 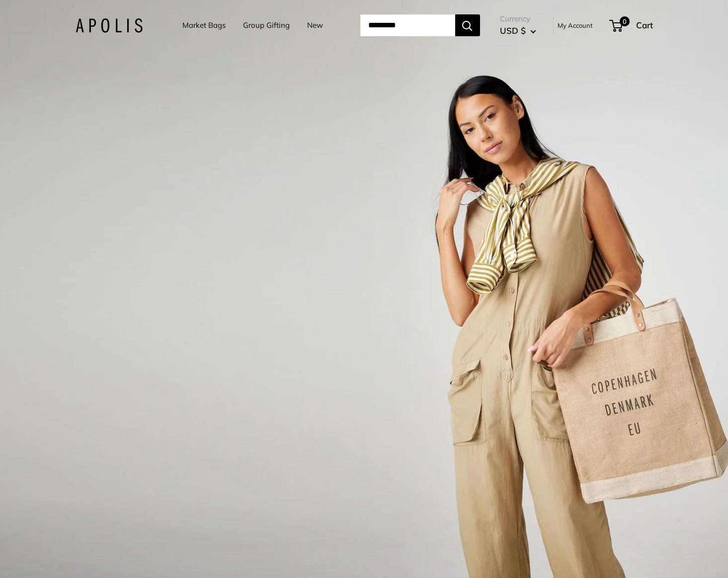 I want to click on a: My Account, so click(x=575, y=25).